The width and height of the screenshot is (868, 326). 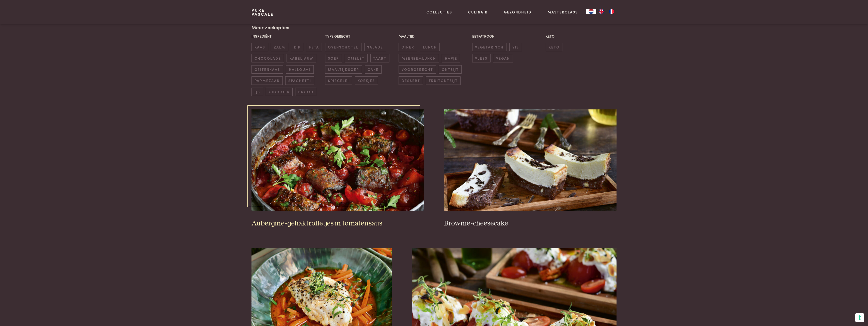 I want to click on span: kaas, so click(x=259, y=47).